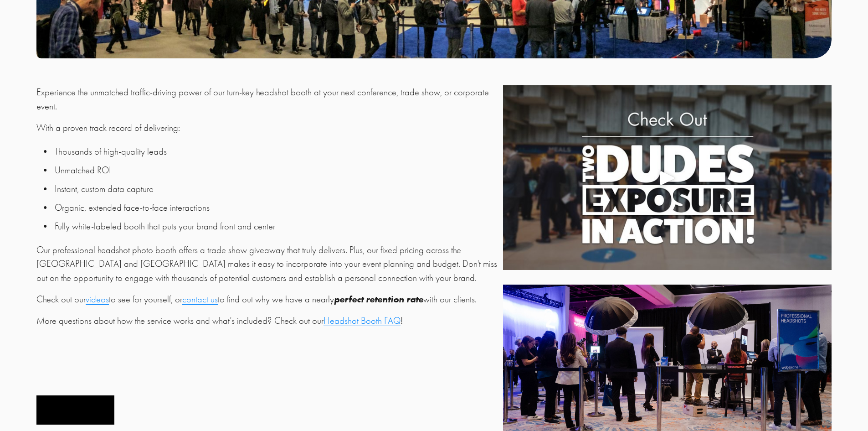 This screenshot has width=868, height=431. Describe the element at coordinates (362, 320) in the screenshot. I see `a: Headshot Booth FAQ` at that location.